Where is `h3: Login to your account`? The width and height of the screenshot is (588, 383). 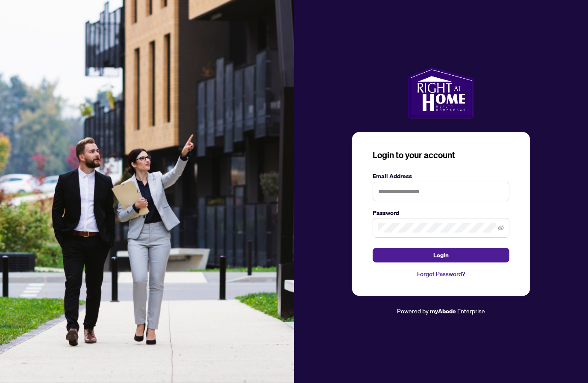
h3: Login to your account is located at coordinates (441, 155).